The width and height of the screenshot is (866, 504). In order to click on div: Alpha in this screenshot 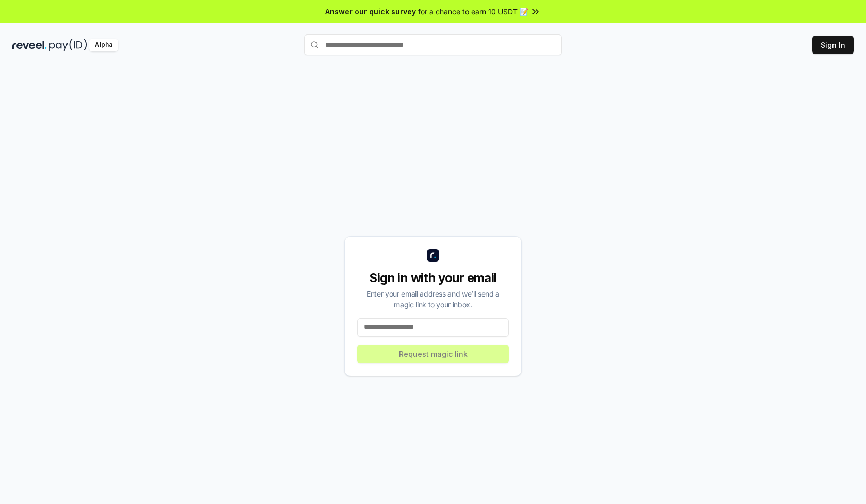, I will do `click(104, 45)`.